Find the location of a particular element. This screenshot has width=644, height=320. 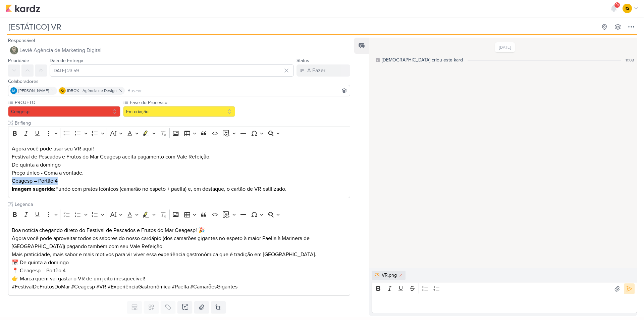

span: 9+ is located at coordinates (617, 5).